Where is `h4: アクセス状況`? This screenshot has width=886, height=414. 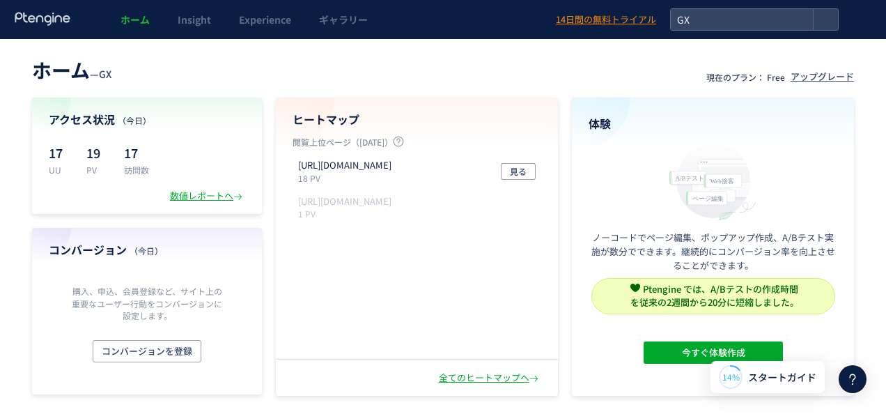 h4: アクセス状況 is located at coordinates (147, 119).